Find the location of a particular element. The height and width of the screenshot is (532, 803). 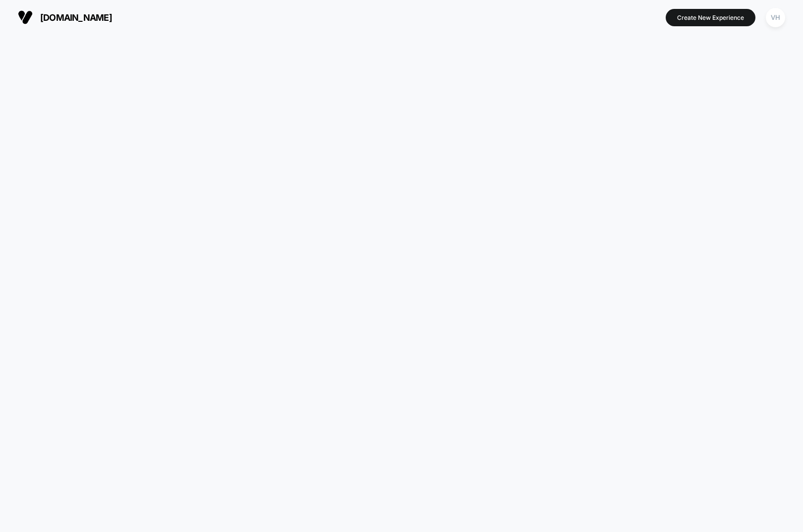

button: Create New Experience is located at coordinates (710, 17).